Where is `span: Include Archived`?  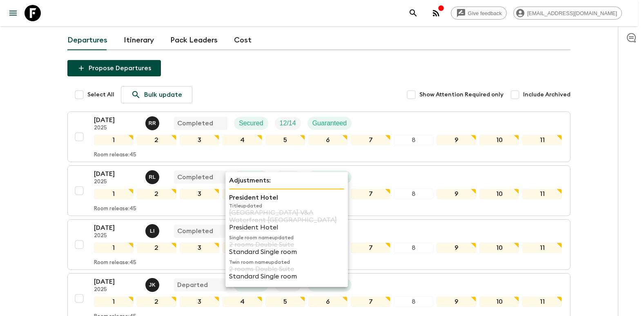 span: Include Archived is located at coordinates (547, 95).